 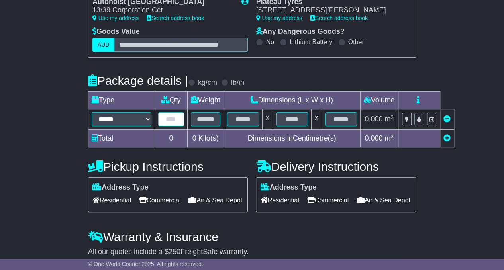 What do you see at coordinates (205, 139) in the screenshot?
I see `td: Kilo(s)` at bounding box center [205, 139].